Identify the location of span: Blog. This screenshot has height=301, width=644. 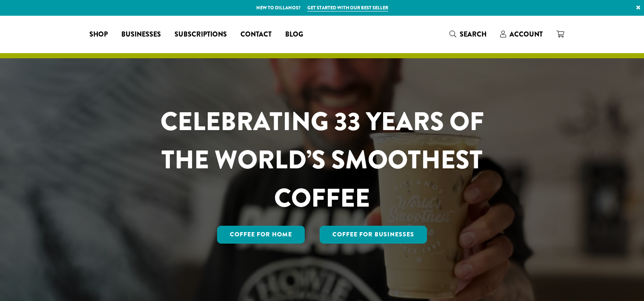
(294, 35).